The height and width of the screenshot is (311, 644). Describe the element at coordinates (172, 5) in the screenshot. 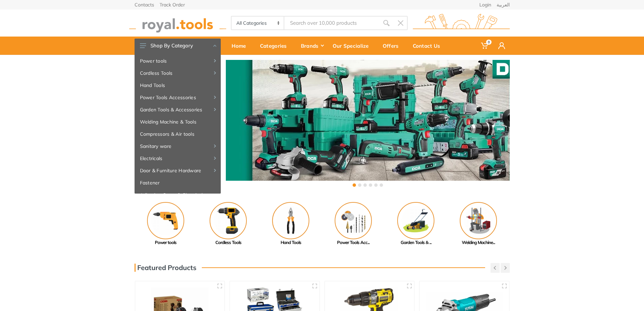

I see `a: Track Order` at that location.